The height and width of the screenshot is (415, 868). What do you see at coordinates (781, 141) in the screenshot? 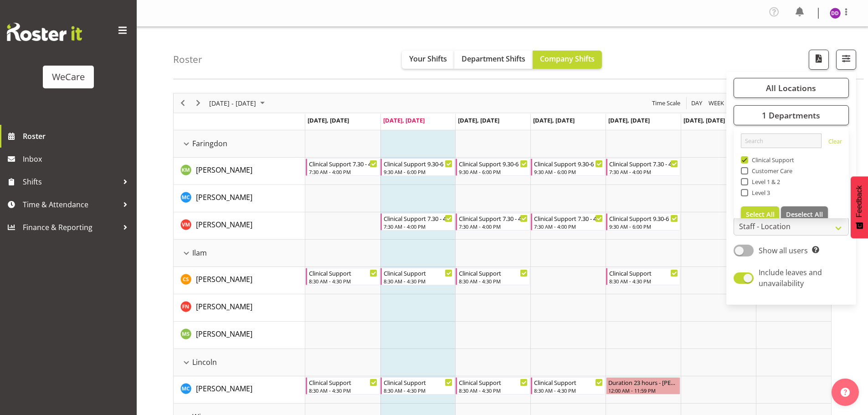
I see `input: Search` at bounding box center [781, 141].